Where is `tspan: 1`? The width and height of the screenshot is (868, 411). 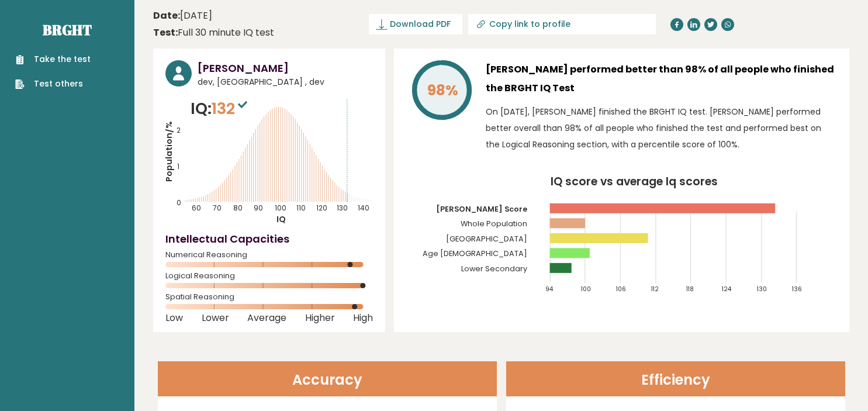
tspan: 1 is located at coordinates (178, 166).